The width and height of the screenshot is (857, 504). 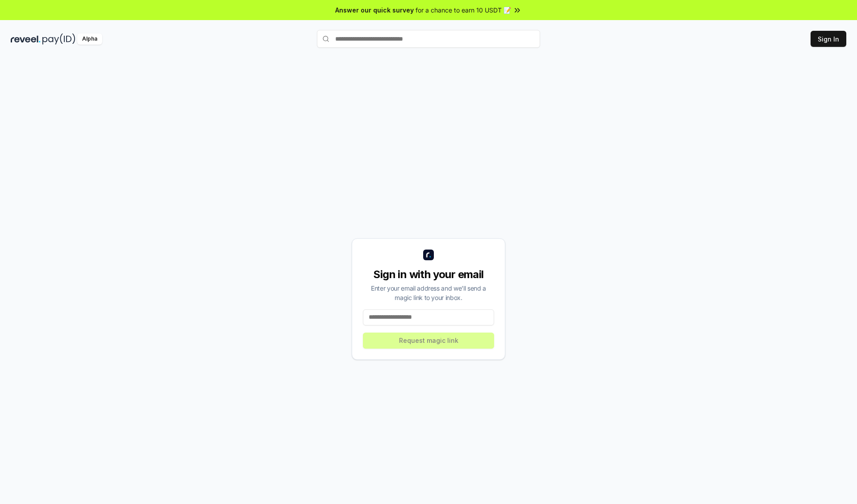 I want to click on button: Sign In, so click(x=829, y=39).